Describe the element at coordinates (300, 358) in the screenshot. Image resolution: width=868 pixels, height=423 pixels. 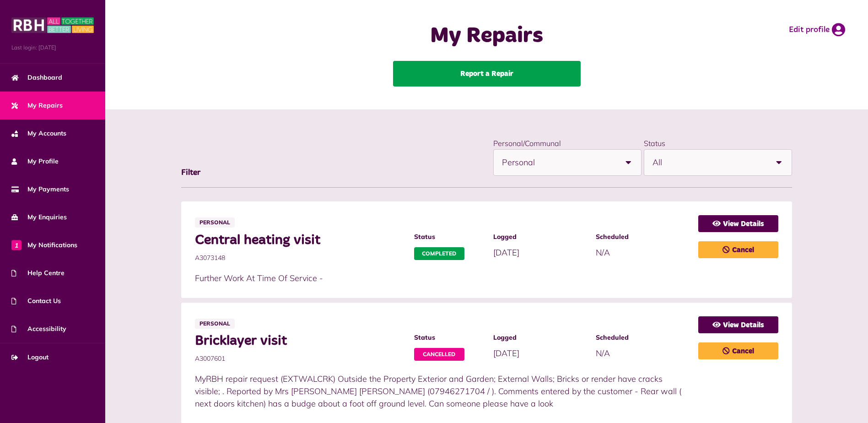
I see `span: A3007601` at that location.